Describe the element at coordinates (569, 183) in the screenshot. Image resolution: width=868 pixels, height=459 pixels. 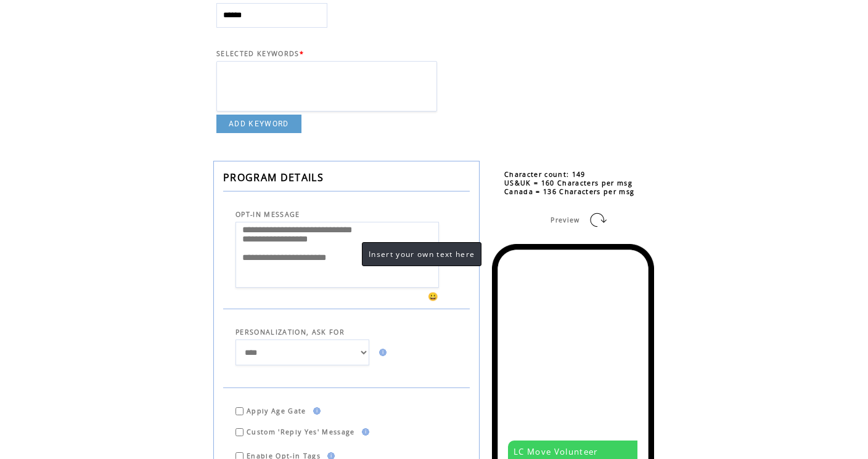
I see `span: US&UK = 160 Characters per msg` at that location.